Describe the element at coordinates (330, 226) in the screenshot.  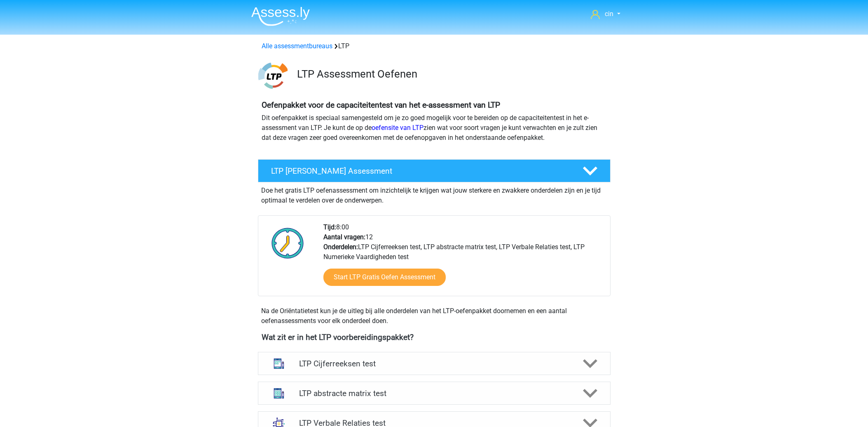
I see `b: Tijd:` at that location.